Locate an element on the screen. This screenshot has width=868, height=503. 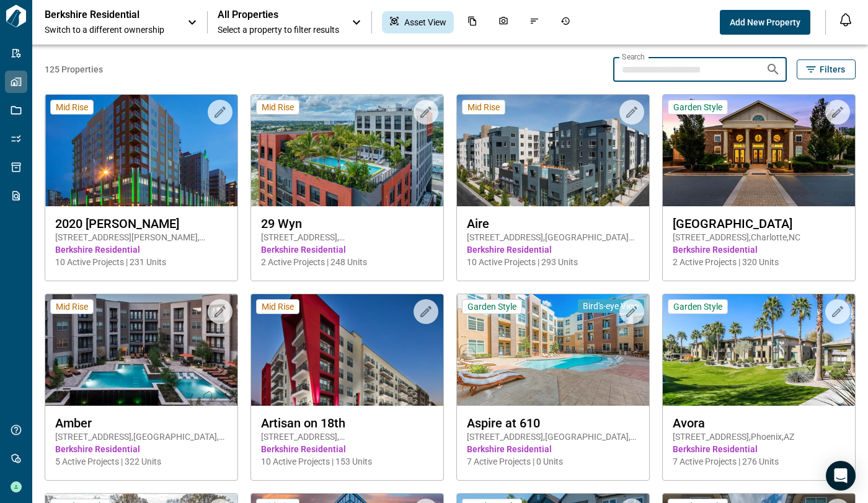
div: Issues & Info is located at coordinates (534, 22).